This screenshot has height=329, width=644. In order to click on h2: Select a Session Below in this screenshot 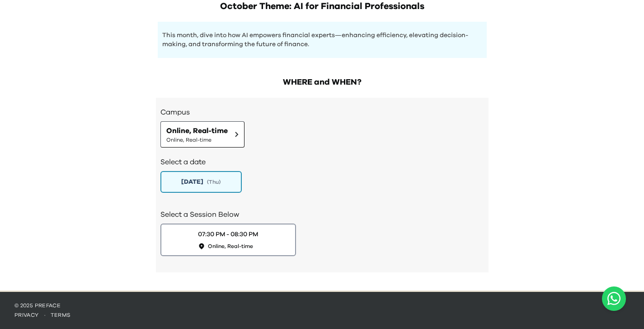, I will do `click(322, 215)`.